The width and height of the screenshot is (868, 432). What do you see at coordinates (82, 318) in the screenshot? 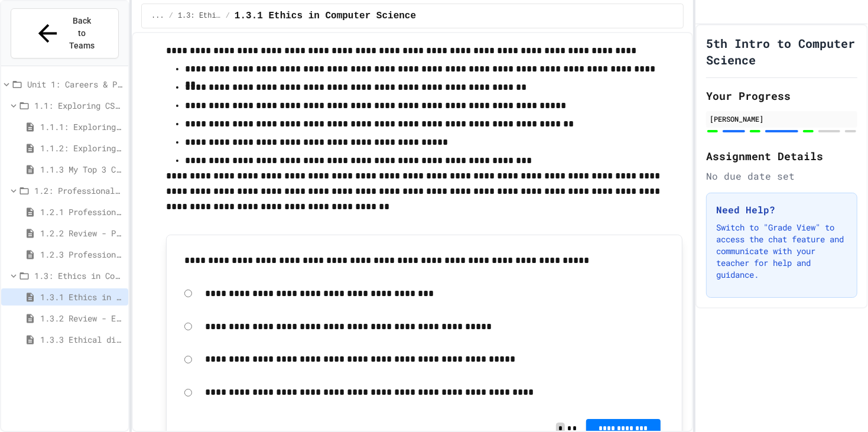
I see `span: 1.3.2 Review - Ethics in Computer Science` at bounding box center [82, 318].